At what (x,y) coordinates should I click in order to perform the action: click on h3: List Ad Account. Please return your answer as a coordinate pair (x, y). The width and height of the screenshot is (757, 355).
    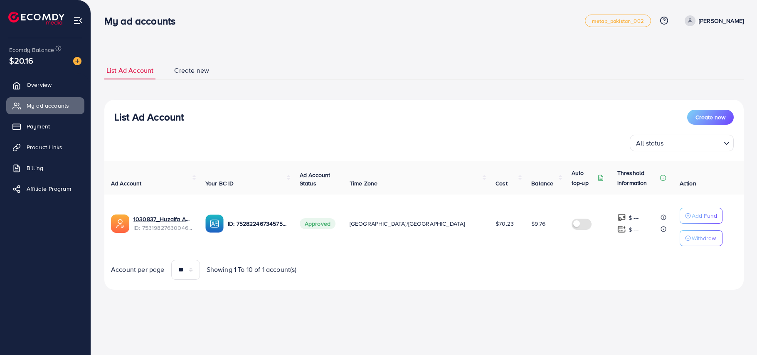
    Looking at the image, I should click on (149, 117).